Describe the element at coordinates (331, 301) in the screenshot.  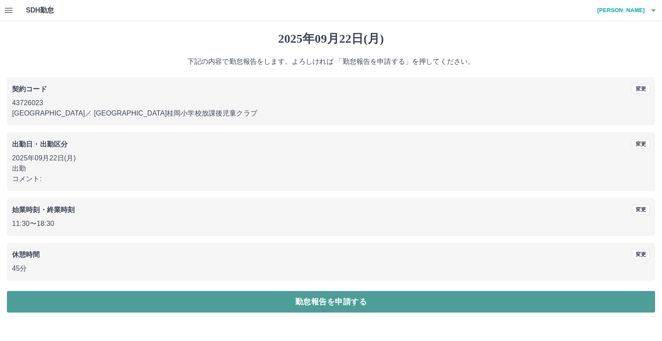
I see `button: 勤怠報告を申請する` at that location.